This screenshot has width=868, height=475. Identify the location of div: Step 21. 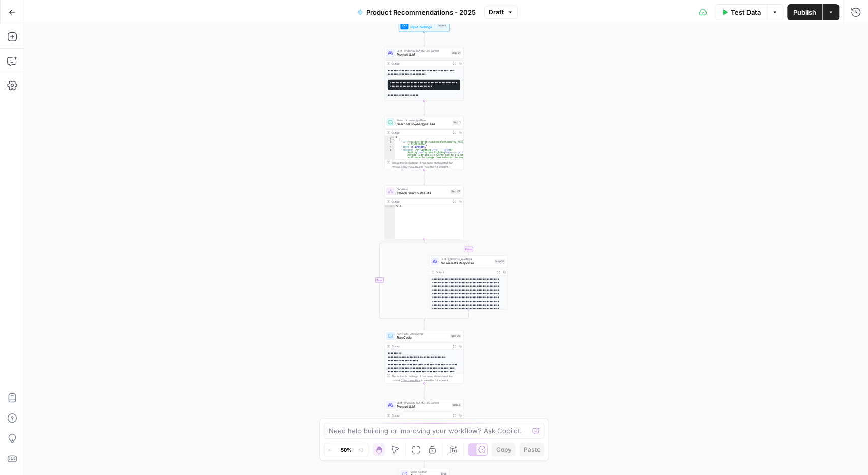
(456, 53).